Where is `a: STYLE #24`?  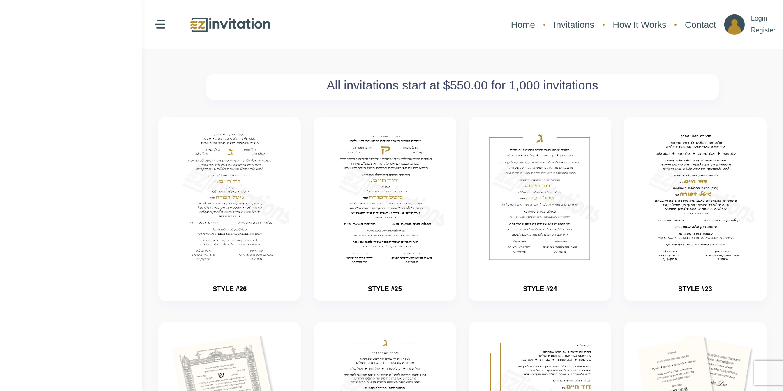 a: STYLE #24 is located at coordinates (539, 289).